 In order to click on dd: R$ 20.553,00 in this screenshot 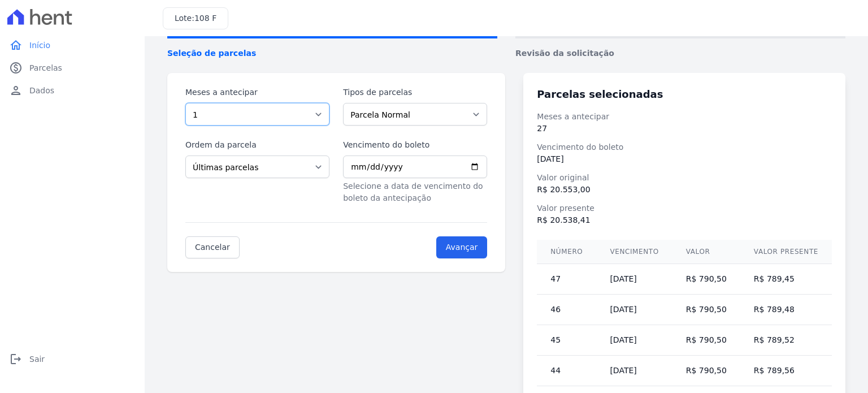, I will do `click(684, 190)`.